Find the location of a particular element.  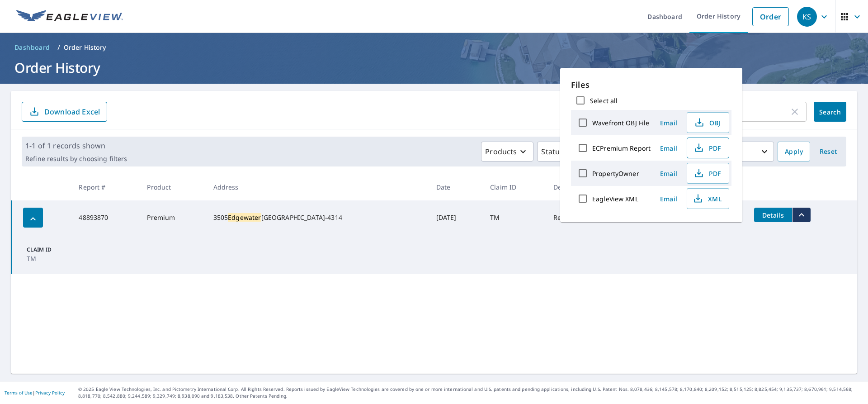

p: Status is located at coordinates (552, 152).